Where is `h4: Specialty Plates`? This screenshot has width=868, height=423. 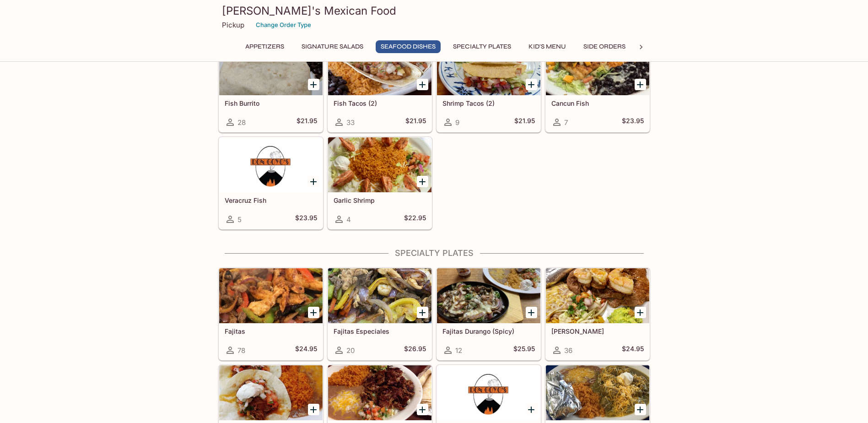 h4: Specialty Plates is located at coordinates (434, 253).